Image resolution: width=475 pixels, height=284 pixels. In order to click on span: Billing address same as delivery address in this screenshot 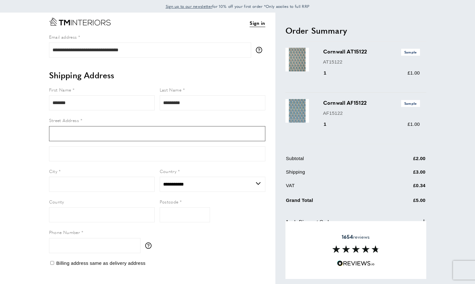, I will do `click(101, 263)`.